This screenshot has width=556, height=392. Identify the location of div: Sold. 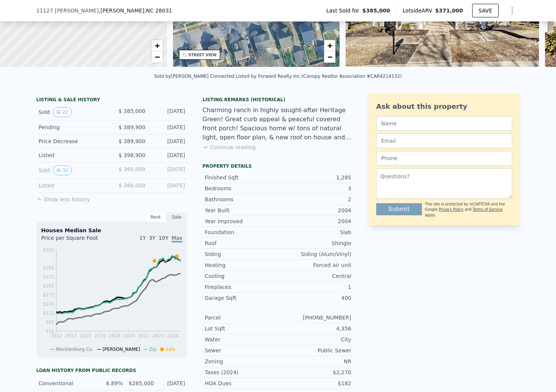
(72, 112).